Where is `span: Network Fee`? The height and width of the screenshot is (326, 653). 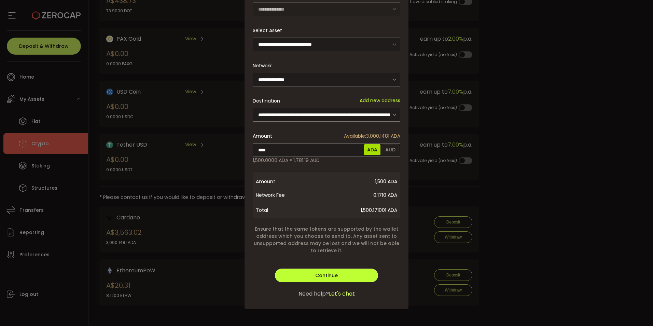
span: Network Fee is located at coordinates (283, 195).